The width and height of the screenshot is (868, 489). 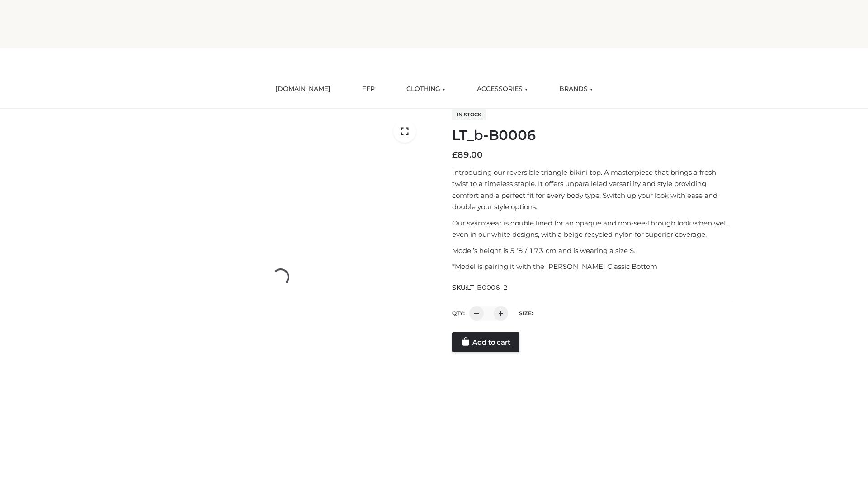 I want to click on p: Model’s height is 5 ‘8 / 173 cm and is wearing a size S., so click(x=593, y=251).